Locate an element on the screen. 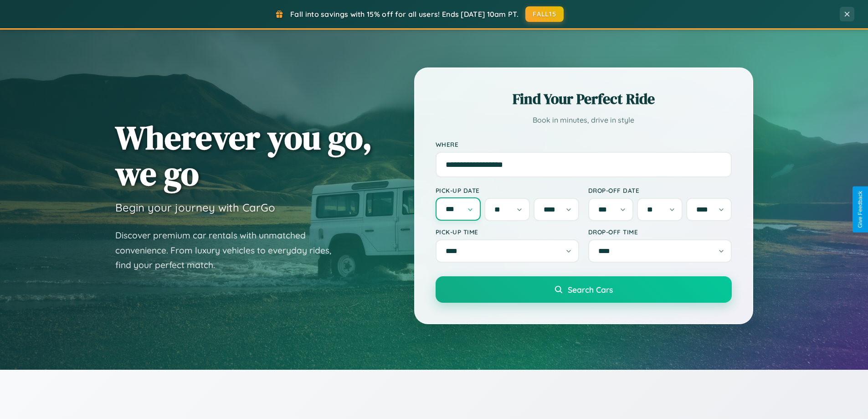 The image size is (868, 419). p: Discover premium car rentals with unmatched convenience. From luxury vehicles to everyday rides, ... is located at coordinates (229, 250).